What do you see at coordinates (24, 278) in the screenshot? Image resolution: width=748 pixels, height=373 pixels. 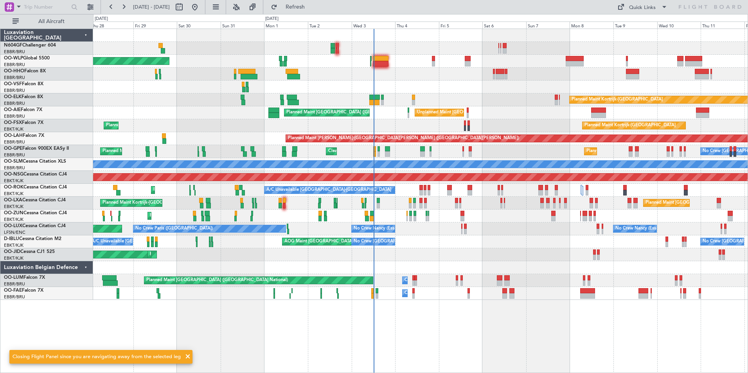 I see `a: OO-LUMFalcon 7X` at bounding box center [24, 278].